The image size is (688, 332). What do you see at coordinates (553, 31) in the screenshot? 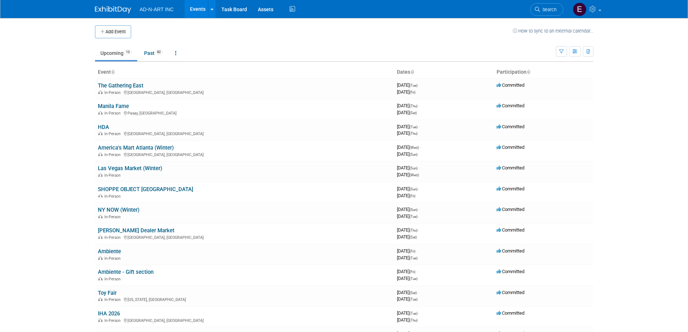
I see `a: How to sync to an external calendar...` at bounding box center [553, 31].